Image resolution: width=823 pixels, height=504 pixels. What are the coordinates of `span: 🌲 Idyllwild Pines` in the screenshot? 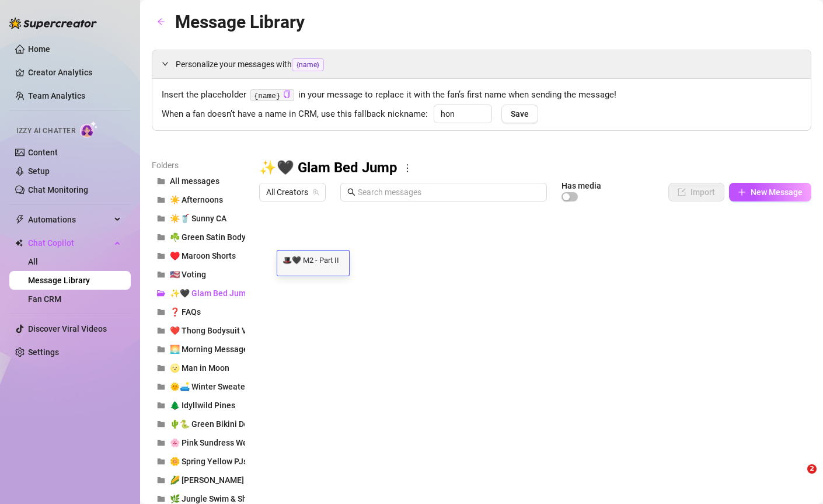 It's located at (203, 405).